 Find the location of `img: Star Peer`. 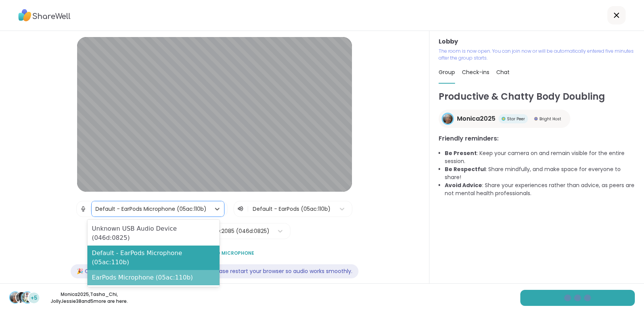

img: Star Peer is located at coordinates (503, 119).